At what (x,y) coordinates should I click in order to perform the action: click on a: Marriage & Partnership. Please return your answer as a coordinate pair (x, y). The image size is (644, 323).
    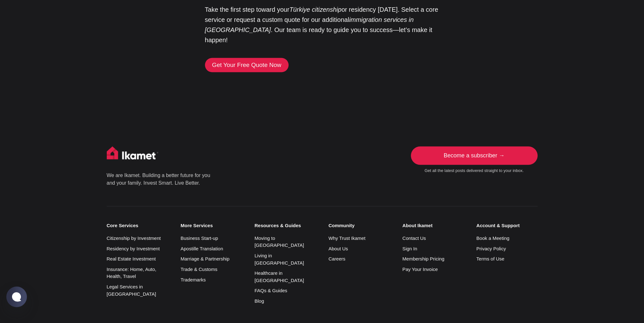
    Looking at the image, I should click on (205, 258).